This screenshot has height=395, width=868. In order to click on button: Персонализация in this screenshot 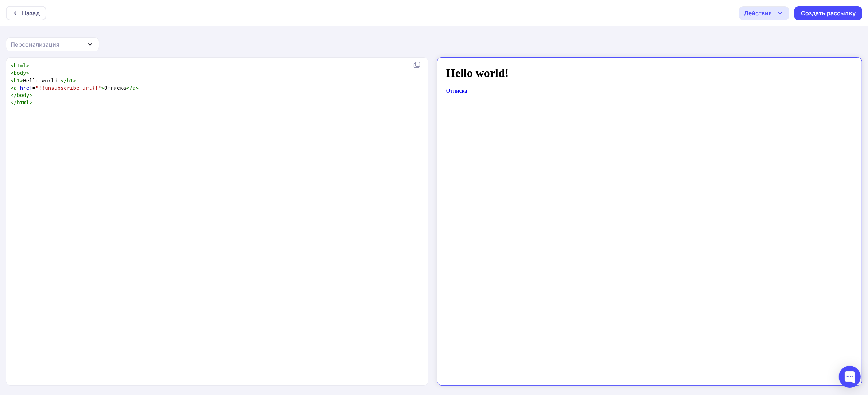, I will do `click(53, 44)`.